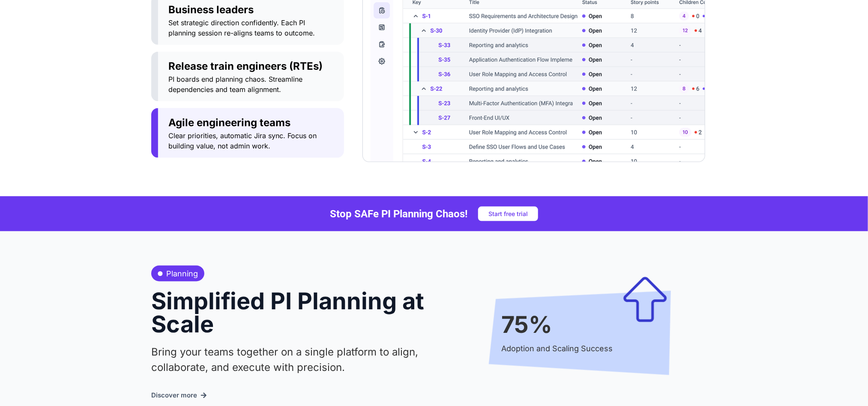  I want to click on span: Start free trial, so click(508, 214).